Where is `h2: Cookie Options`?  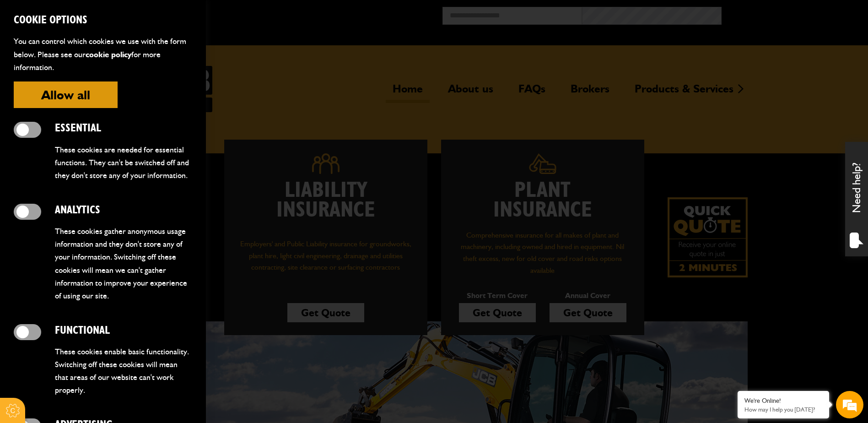
h2: Cookie Options is located at coordinates (103, 20).